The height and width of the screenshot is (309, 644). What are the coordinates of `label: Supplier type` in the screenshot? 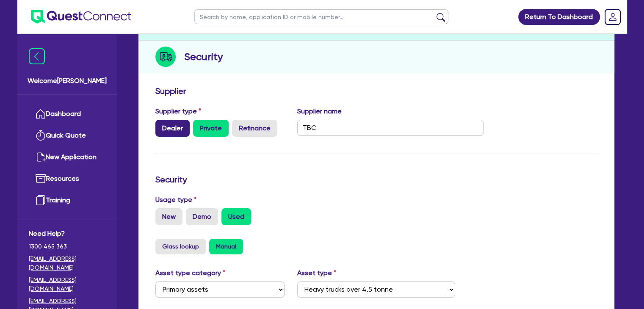 It's located at (178, 111).